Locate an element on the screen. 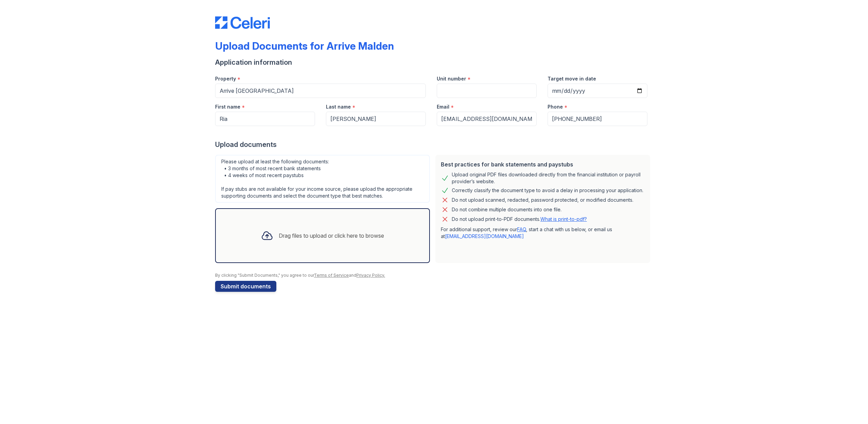  label: Phone is located at coordinates (555, 107).